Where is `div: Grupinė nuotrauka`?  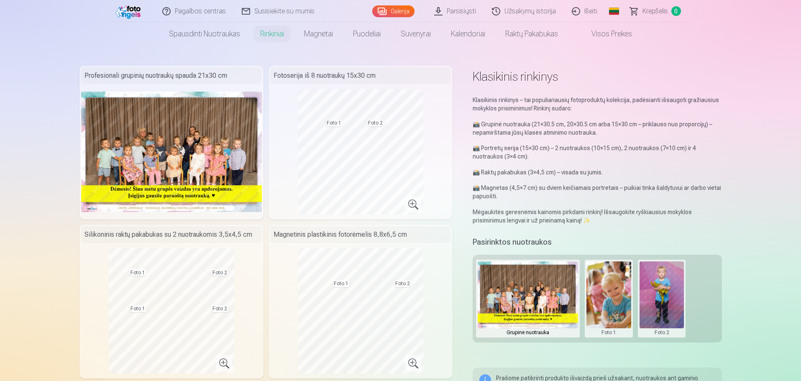 div: Grupinė nuotrauka is located at coordinates (528, 333).